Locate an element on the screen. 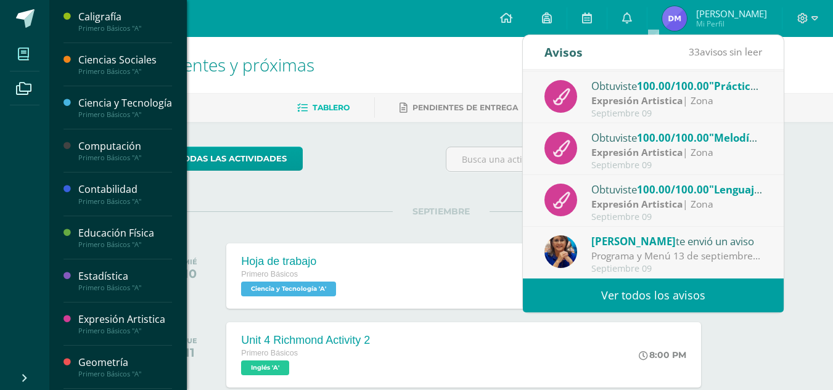 The width and height of the screenshot is (833, 390). span: "Práctica" is located at coordinates (735, 86).